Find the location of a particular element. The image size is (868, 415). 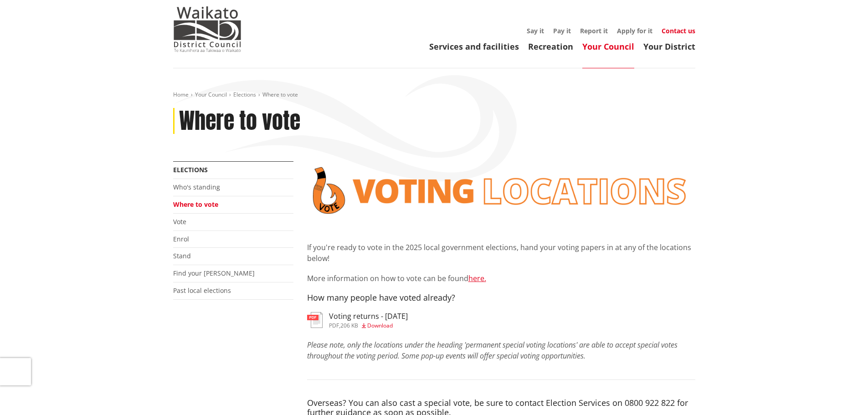

em: Please note, only the locations under the heading 'permanent special voting locations' are able t... is located at coordinates (492, 351).